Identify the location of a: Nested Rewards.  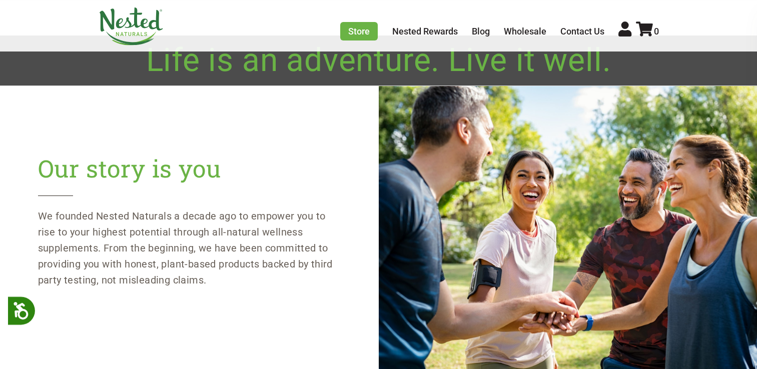
(425, 31).